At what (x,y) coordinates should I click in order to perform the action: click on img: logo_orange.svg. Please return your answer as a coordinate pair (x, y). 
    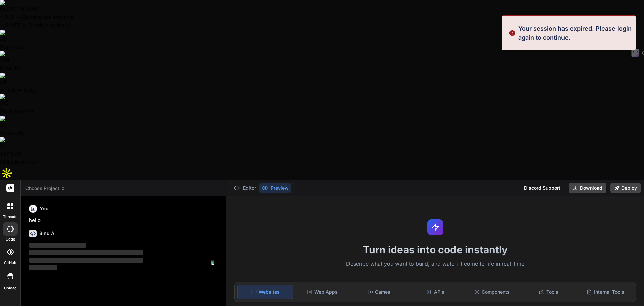
    Looking at the image, I should click on (14, 14).